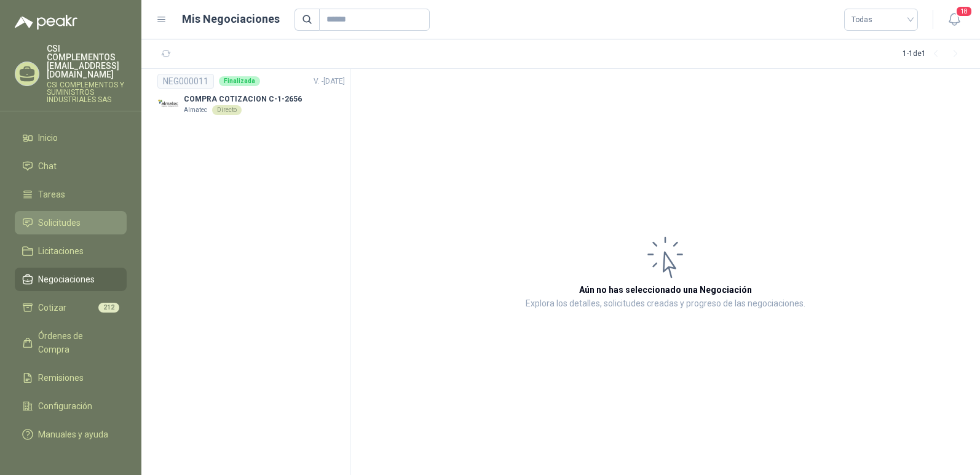 The image size is (980, 475). Describe the element at coordinates (59, 223) in the screenshot. I see `span: Solicitudes` at that location.